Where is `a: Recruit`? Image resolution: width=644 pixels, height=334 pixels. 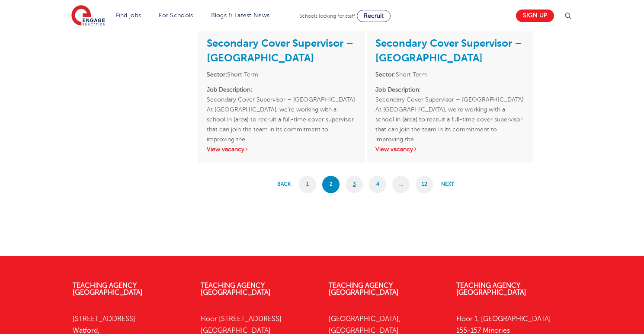
a: Recruit is located at coordinates (374, 16).